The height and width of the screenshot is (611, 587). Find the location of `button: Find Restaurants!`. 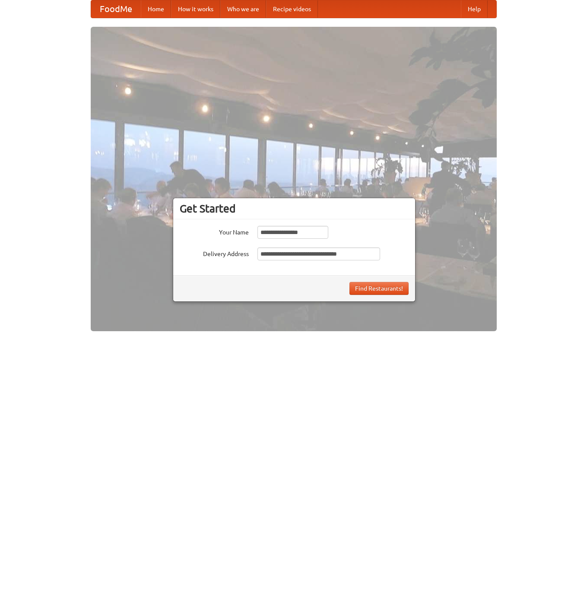

button: Find Restaurants! is located at coordinates (379, 288).